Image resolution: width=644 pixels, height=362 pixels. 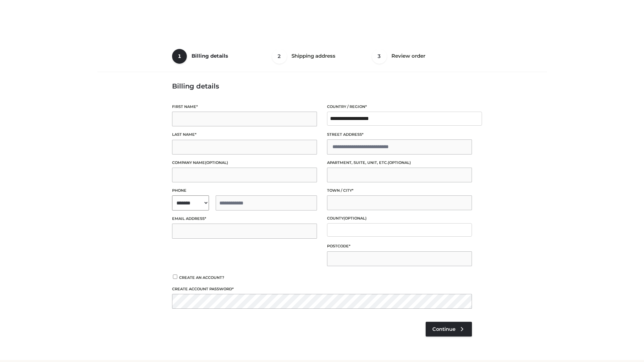 What do you see at coordinates (245, 135) in the screenshot?
I see `label: Last name` at bounding box center [245, 135].